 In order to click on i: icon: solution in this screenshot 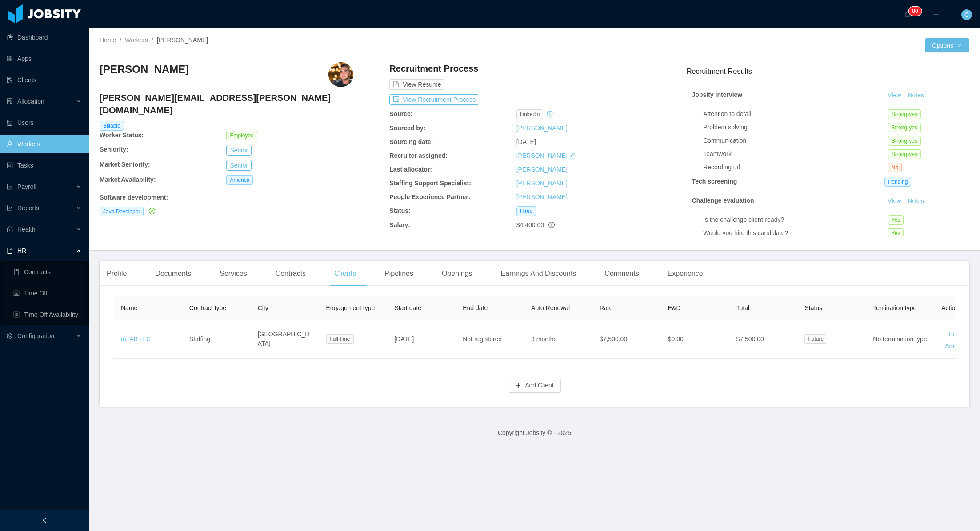, I will do `click(10, 101)`.